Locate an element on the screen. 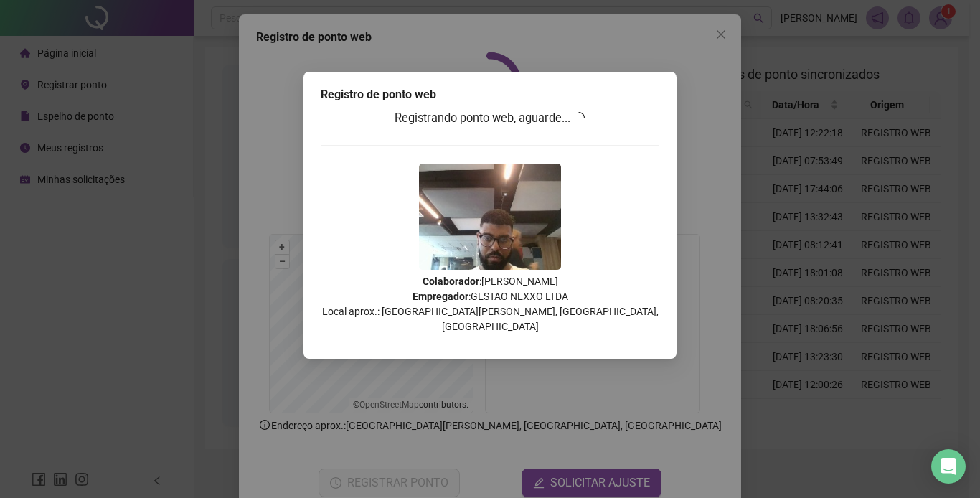 The height and width of the screenshot is (498, 980). span: loading is located at coordinates (579, 118).